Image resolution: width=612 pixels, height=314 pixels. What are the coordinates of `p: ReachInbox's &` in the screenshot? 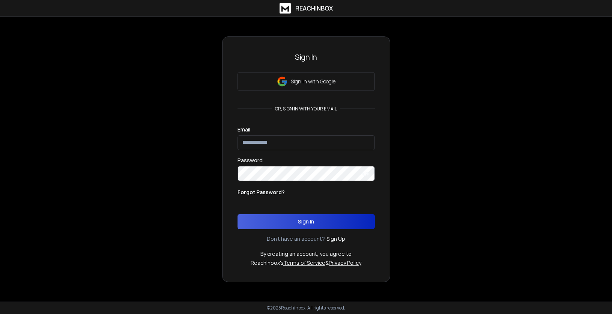 It's located at (306, 263).